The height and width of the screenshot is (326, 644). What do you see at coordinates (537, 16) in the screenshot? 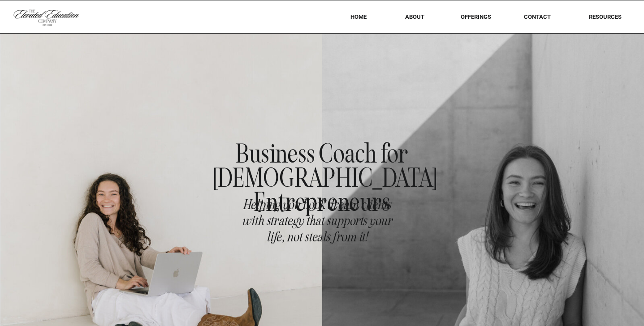
I see `nav: Contact` at bounding box center [537, 16].